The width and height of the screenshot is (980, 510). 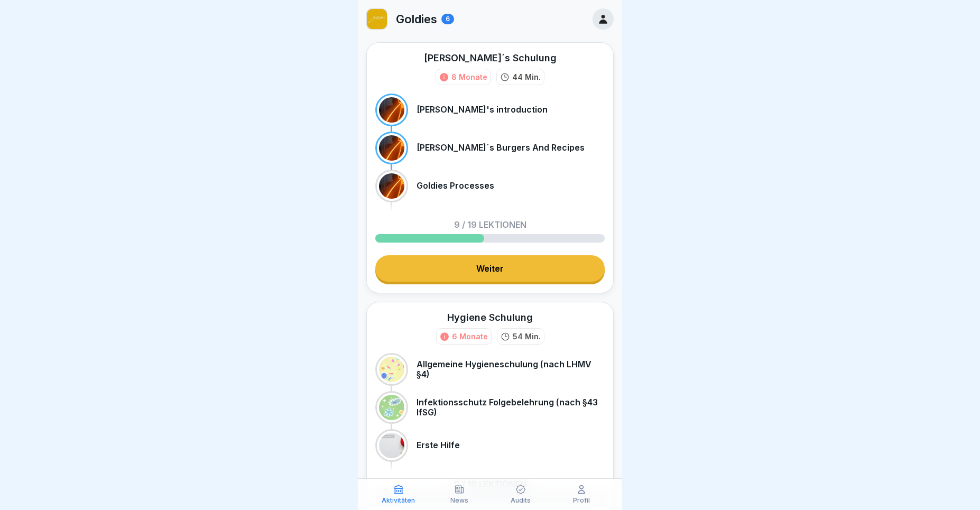 What do you see at coordinates (526, 77) in the screenshot?
I see `p: 44 Min.` at bounding box center [526, 77].